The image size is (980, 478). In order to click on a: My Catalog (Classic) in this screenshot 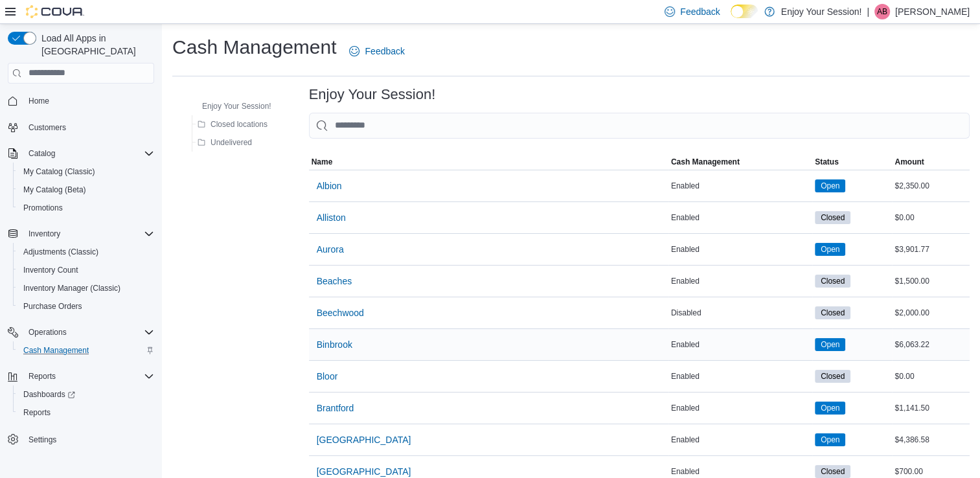, I will do `click(59, 172)`.